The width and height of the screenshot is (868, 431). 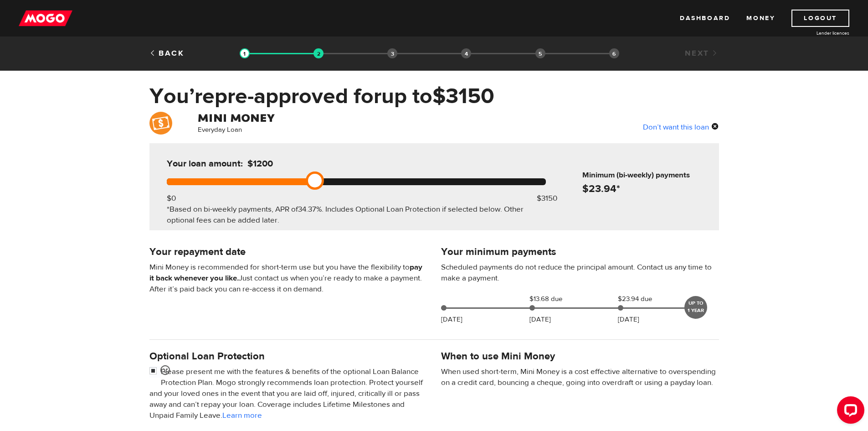 I want to click on a: Learn more, so click(x=242, y=415).